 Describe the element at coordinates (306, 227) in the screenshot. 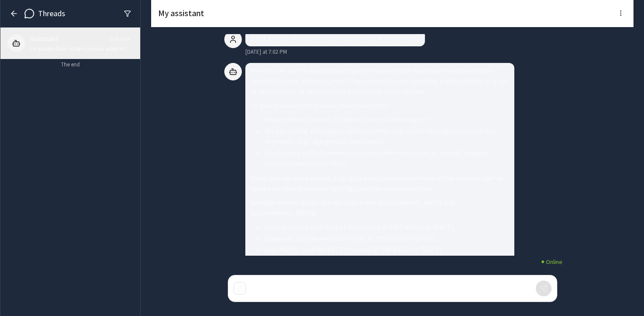

I see `strong: United States SaaS Market:` at that location.